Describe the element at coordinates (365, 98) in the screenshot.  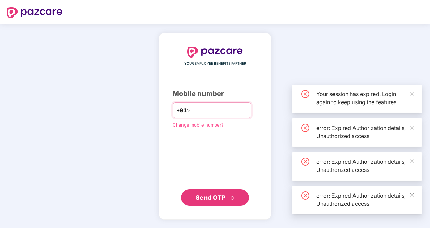
I see `div: Your session has expired. Login again to keep using the features.` at that location.